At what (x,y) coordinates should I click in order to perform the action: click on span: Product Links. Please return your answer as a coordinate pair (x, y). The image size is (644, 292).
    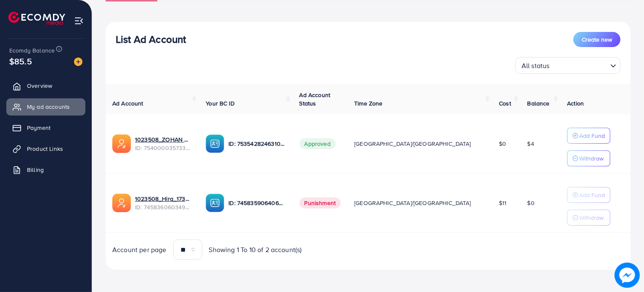
    Looking at the image, I should click on (45, 148).